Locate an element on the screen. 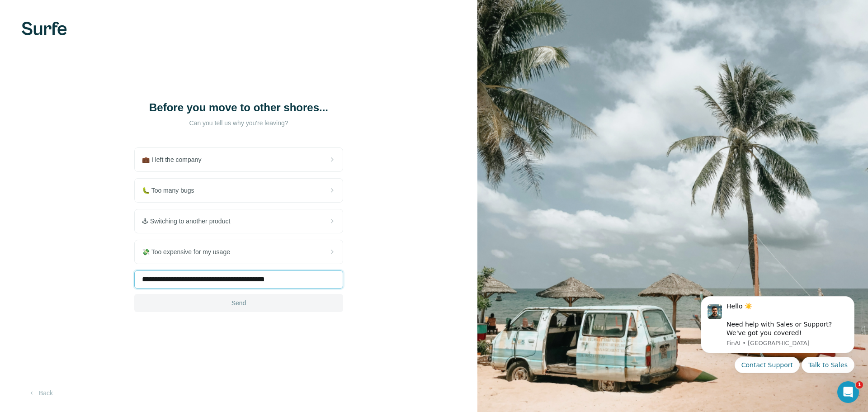  img: Surfe's logo is located at coordinates (44, 29).